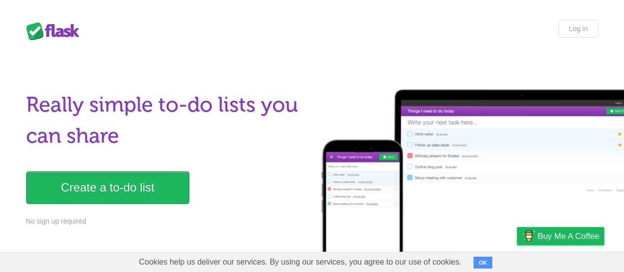 The height and width of the screenshot is (272, 624). Describe the element at coordinates (166, 120) in the screenshot. I see `h1: Really simple to-do lists you can share` at that location.